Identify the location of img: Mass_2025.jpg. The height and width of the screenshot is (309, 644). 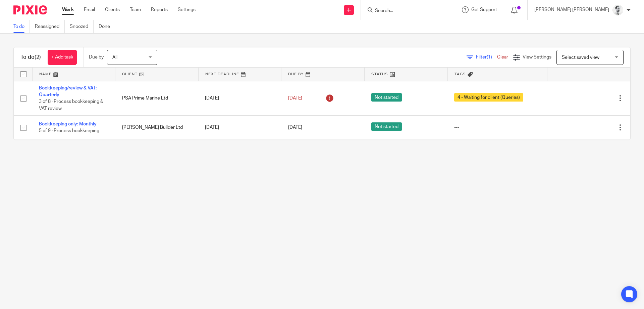
(618, 10).